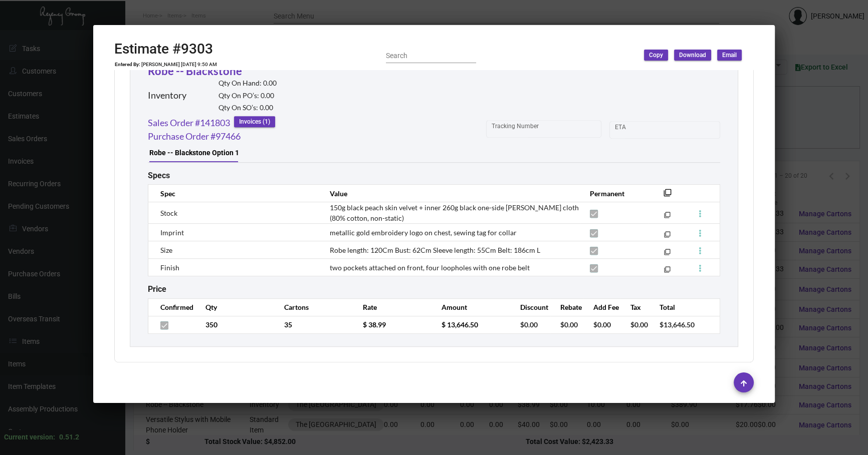 This screenshot has width=868, height=455. What do you see at coordinates (470, 307) in the screenshot?
I see `th: Amount` at bounding box center [470, 307].